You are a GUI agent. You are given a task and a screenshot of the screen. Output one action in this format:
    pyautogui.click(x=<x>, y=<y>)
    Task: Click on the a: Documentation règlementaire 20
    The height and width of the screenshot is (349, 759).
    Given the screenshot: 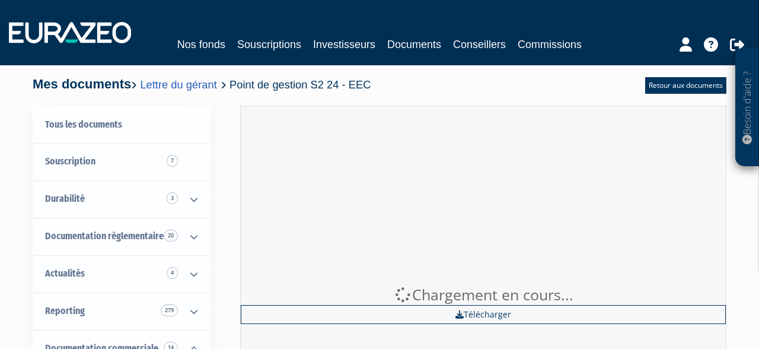 What is the action you would take?
    pyautogui.click(x=122, y=236)
    